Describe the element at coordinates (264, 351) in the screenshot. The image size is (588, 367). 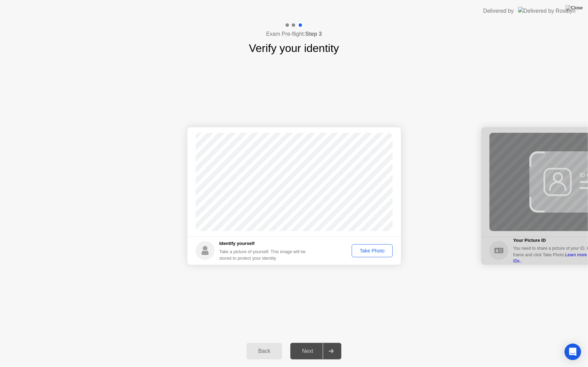
I see `button: Back` at that location.